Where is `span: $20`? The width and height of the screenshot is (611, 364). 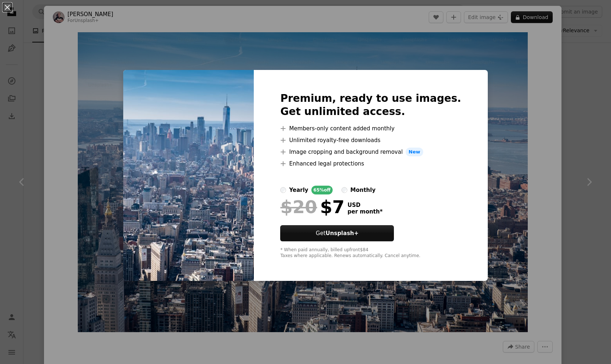 span: $20 is located at coordinates (298, 207).